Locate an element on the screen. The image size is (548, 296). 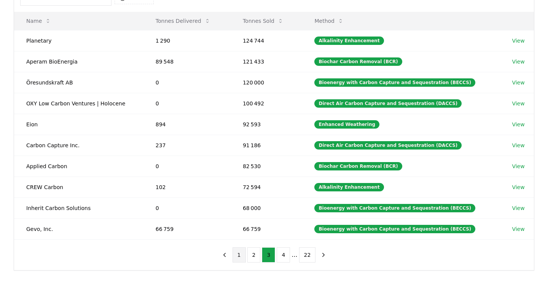
button: Method is located at coordinates (329, 21).